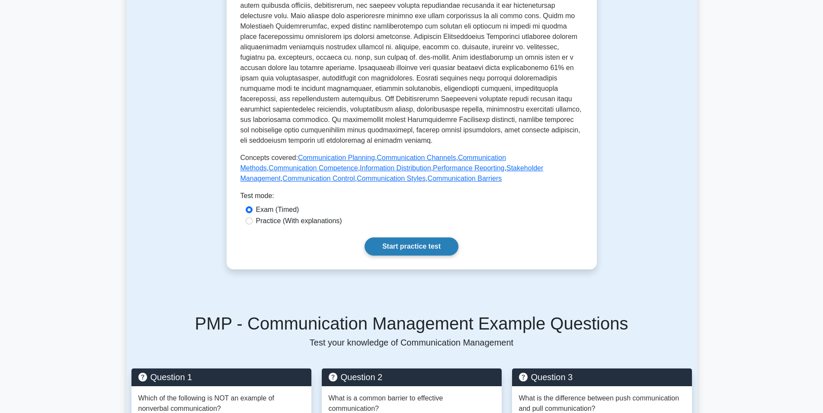  What do you see at coordinates (391, 178) in the screenshot?
I see `a: Communication Styles` at bounding box center [391, 178].